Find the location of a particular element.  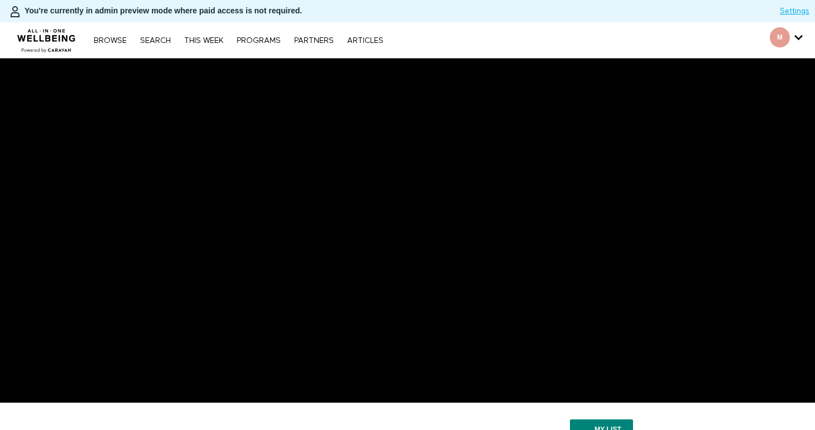

a: PARTNERS is located at coordinates (314, 41).